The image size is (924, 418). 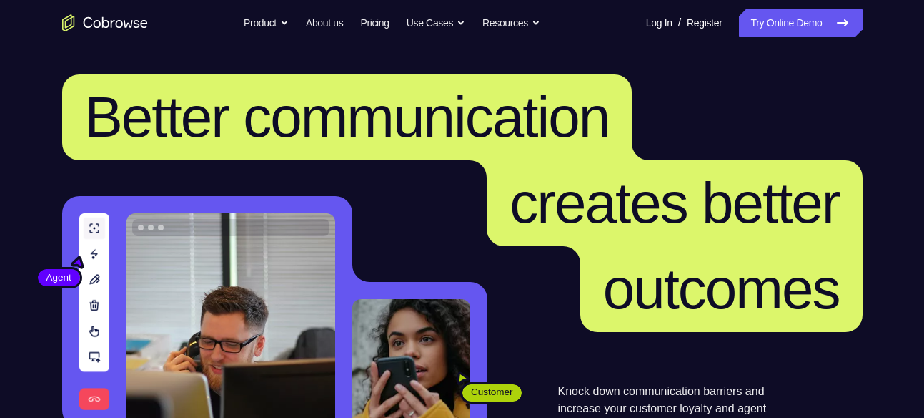 What do you see at coordinates (347, 117) in the screenshot?
I see `span: Better communication` at bounding box center [347, 117].